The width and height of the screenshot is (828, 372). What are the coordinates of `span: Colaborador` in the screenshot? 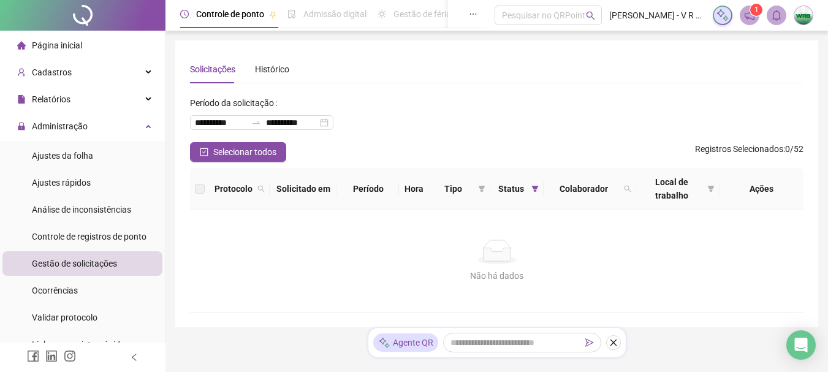 It's located at (584, 189).